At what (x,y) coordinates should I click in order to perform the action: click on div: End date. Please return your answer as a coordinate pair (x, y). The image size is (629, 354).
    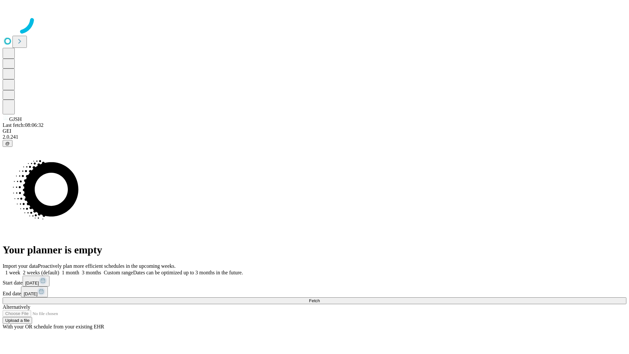
    Looking at the image, I should click on (314, 291).